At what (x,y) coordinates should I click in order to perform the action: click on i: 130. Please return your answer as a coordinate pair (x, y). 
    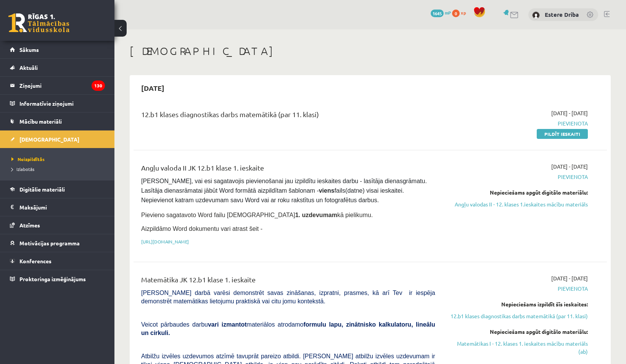
    Looking at the image, I should click on (98, 86).